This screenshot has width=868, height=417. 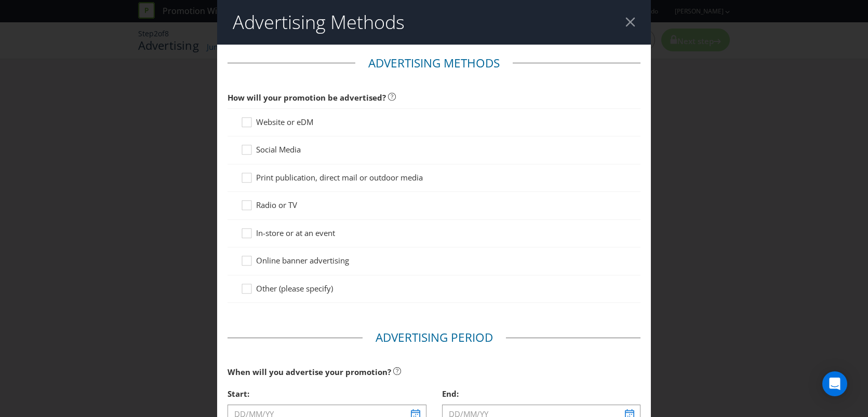 I want to click on legend: Advertising Period, so click(x=434, y=338).